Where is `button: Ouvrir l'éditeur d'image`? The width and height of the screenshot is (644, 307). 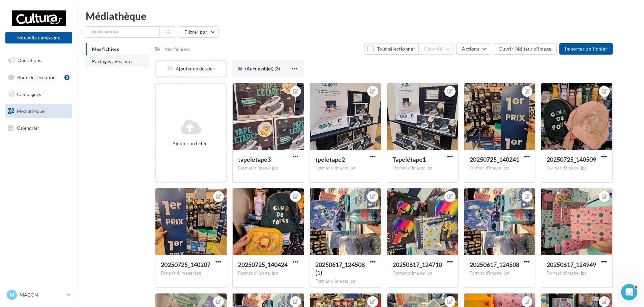
button: Ouvrir l'éditeur d'image is located at coordinates (525, 49).